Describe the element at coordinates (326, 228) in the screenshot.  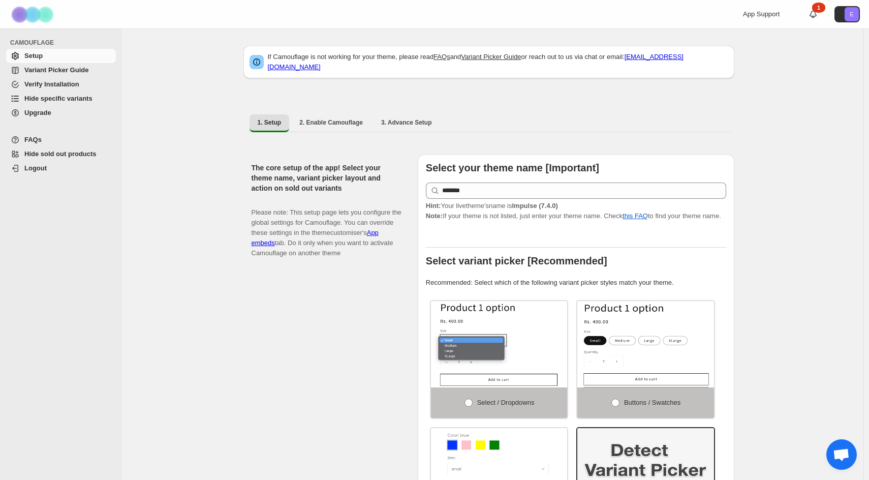
I see `p: Please note: This setup page lets you configure the global settings for Camouflage. You can overr...` at that location.